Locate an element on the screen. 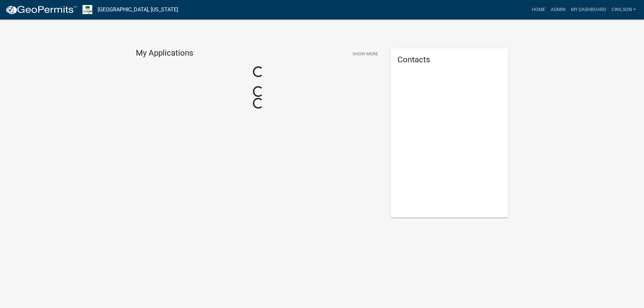 The image size is (644, 308). a: cwilson is located at coordinates (623, 9).